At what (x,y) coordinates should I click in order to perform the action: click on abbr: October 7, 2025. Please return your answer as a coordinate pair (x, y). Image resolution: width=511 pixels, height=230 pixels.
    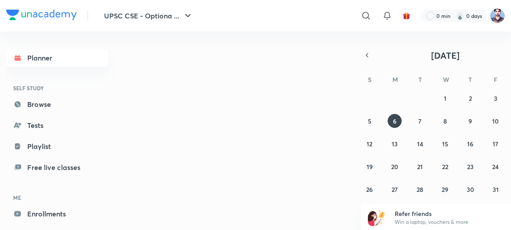
    Looking at the image, I should click on (419, 121).